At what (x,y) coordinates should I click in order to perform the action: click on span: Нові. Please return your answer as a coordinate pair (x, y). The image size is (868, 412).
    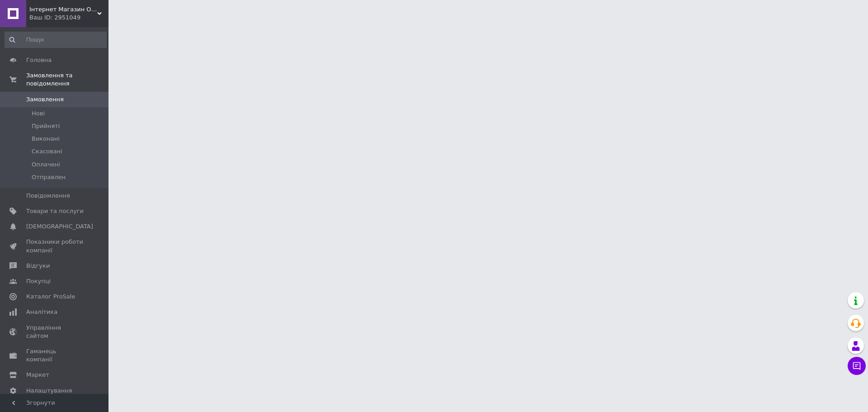
    Looking at the image, I should click on (38, 113).